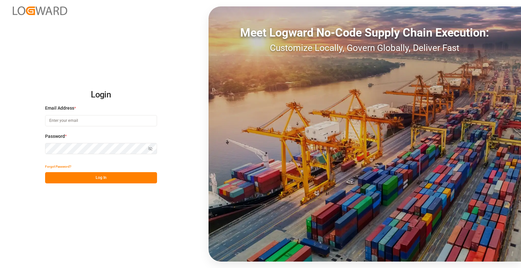 This screenshot has width=521, height=268. I want to click on button: Forgot Password?, so click(58, 166).